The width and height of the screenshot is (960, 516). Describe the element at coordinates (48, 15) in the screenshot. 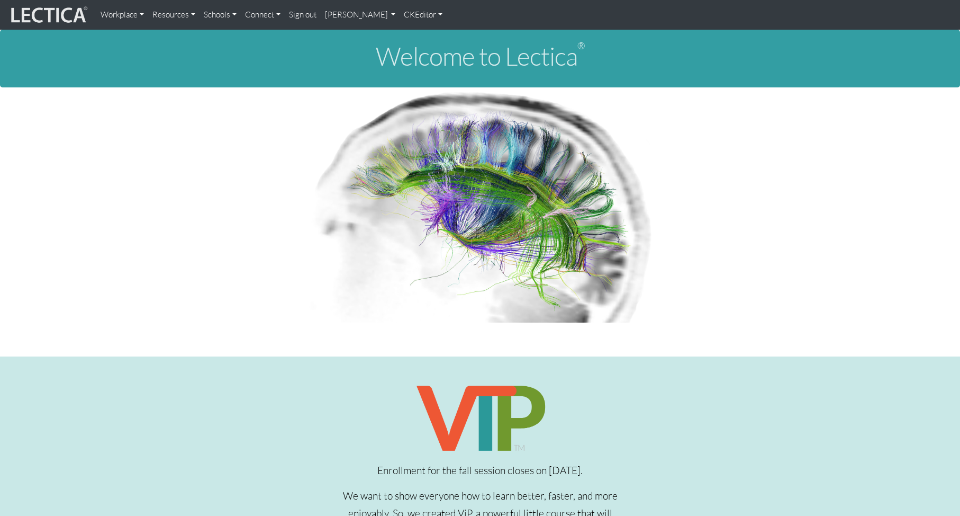

I see `img: lecticalive` at that location.